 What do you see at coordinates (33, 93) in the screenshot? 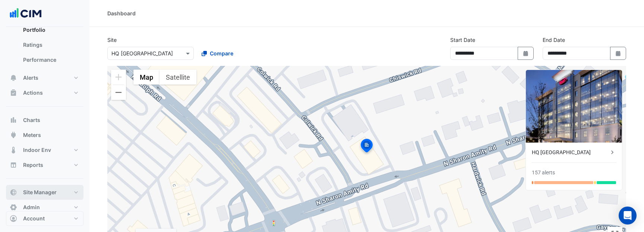
I see `span: Actions` at bounding box center [33, 93].